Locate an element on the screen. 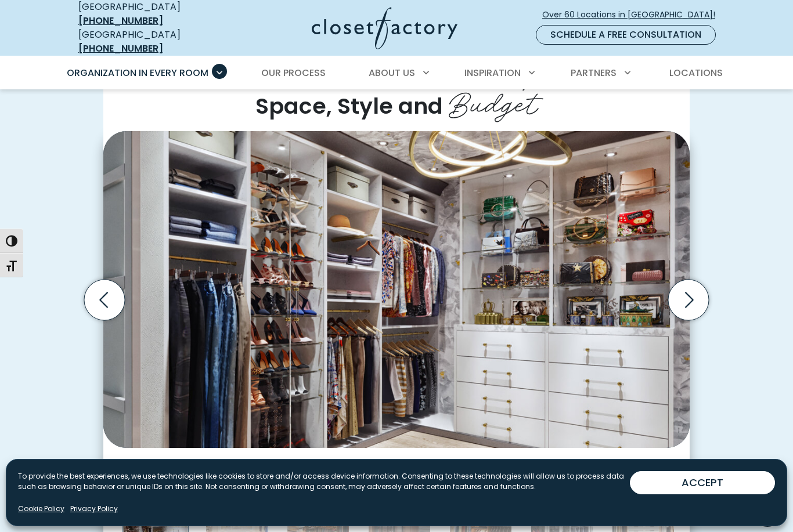 This screenshot has width=793, height=532. span: Partners is located at coordinates (593, 73).